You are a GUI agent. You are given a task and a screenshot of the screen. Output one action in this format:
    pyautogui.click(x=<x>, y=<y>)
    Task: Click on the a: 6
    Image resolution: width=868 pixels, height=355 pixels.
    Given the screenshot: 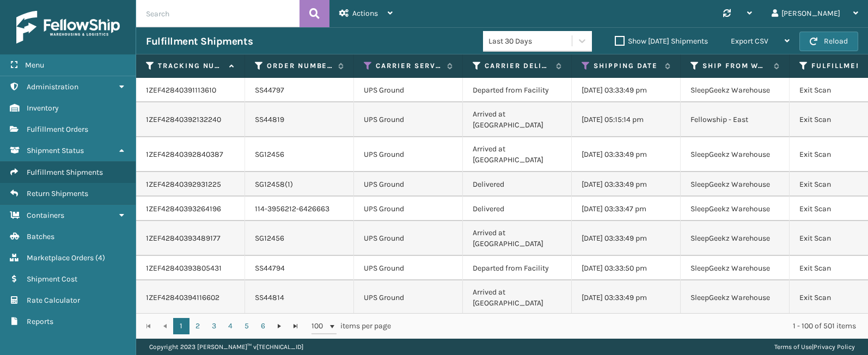 What is the action you would take?
    pyautogui.click(x=263, y=326)
    